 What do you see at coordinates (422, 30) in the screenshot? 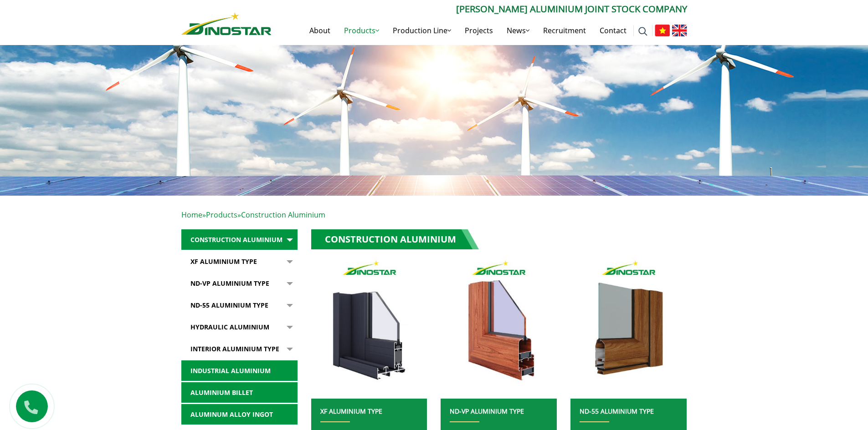
I see `a: Production Line` at bounding box center [422, 30].